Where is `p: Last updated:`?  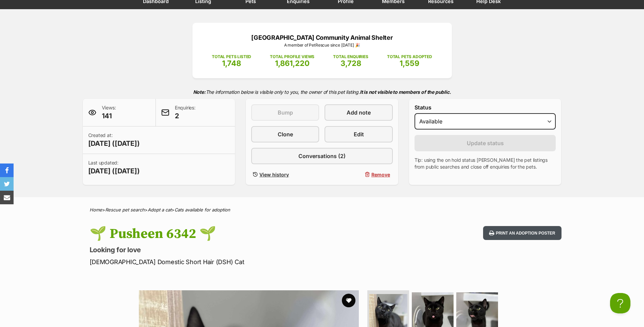 p: Last updated: is located at coordinates (114, 167).